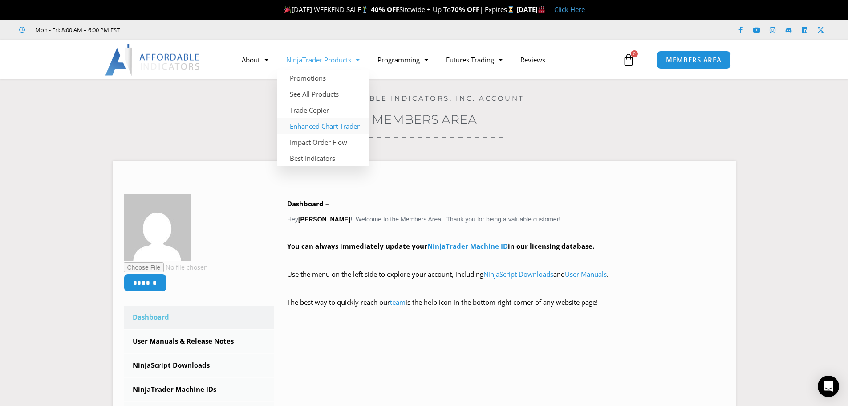 The width and height of the screenshot is (848, 406). What do you see at coordinates (694, 60) in the screenshot?
I see `a: MEMBERS AREA` at bounding box center [694, 60].